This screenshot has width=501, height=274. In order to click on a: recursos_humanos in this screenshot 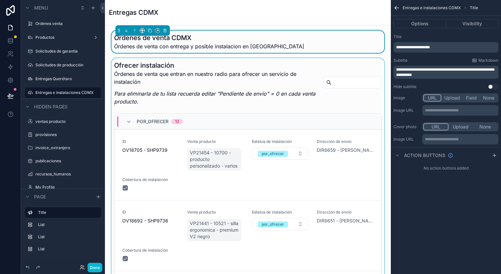, I will do `click(68, 174)`.